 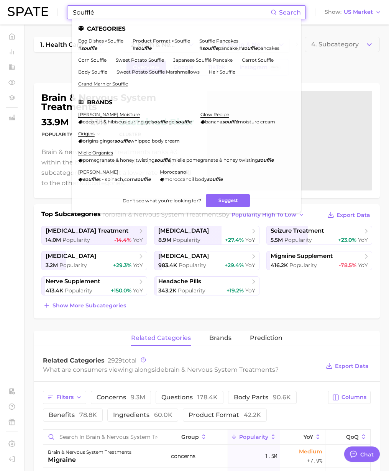 What do you see at coordinates (12, 459) in the screenshot?
I see `a: Log out. Currently logged in with e-mail yumi.toki@spate.nyc.` at bounding box center [12, 459].